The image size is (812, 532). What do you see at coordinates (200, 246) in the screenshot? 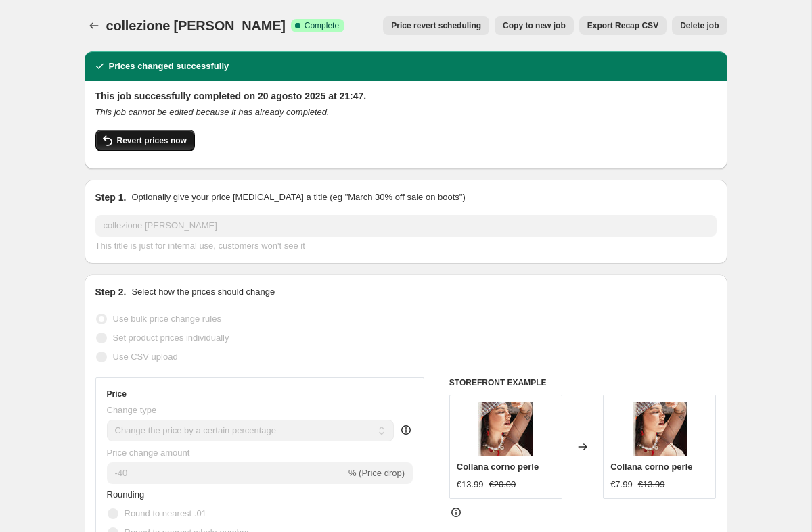
I see `span: This title is just for internal use, customers won't see it` at bounding box center [200, 246].